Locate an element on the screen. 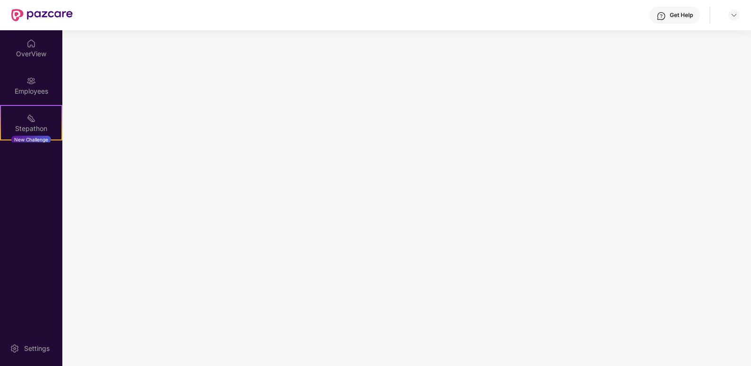 This screenshot has width=751, height=366. img: svg+xml;base64,PHN2ZyBpZD0iRHJvcGRvd24tMzJ4MzIiIHhtbG5zPSJodHRwOi8vd3d3LnczLm9yZy8yMDAwL3N2ZyIgd2... is located at coordinates (734, 15).